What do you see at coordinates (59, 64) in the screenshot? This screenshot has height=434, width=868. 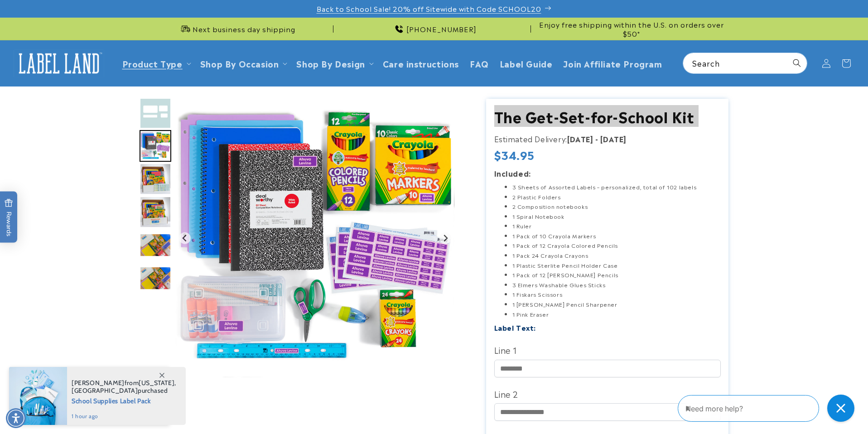 I see `img: Label Land` at bounding box center [59, 64].